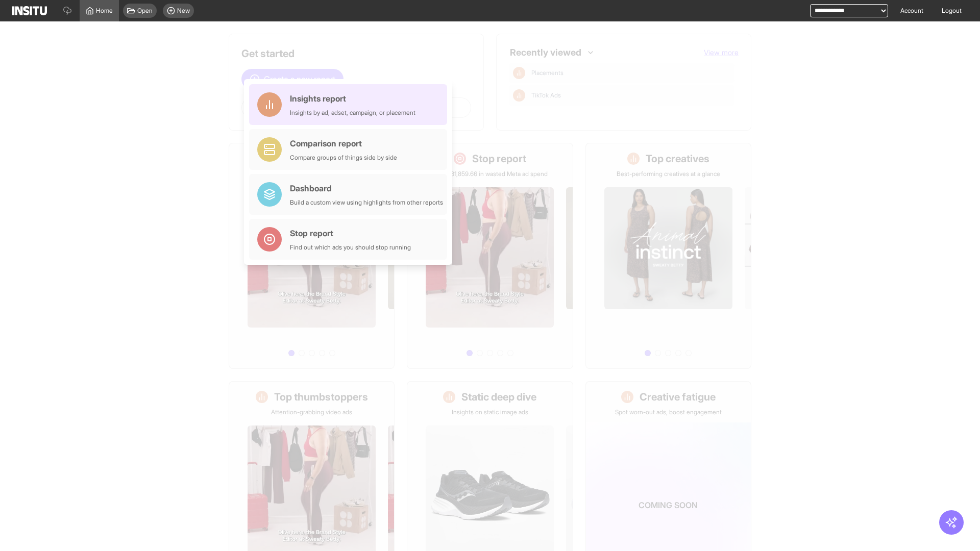 The height and width of the screenshot is (551, 980). What do you see at coordinates (352, 113) in the screenshot?
I see `div: Insights by ad, adset, campaign, or placement` at bounding box center [352, 113].